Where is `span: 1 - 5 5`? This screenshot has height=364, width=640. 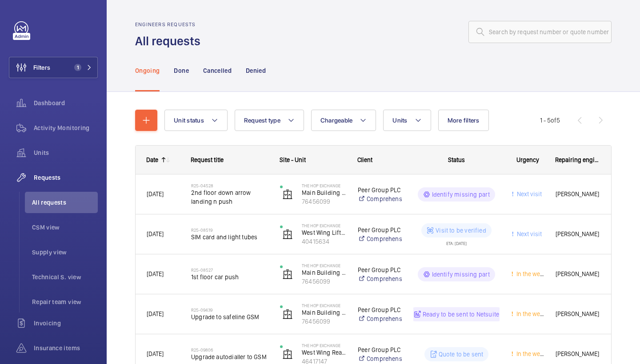
span: 1 - 5 5 is located at coordinates (549, 121).